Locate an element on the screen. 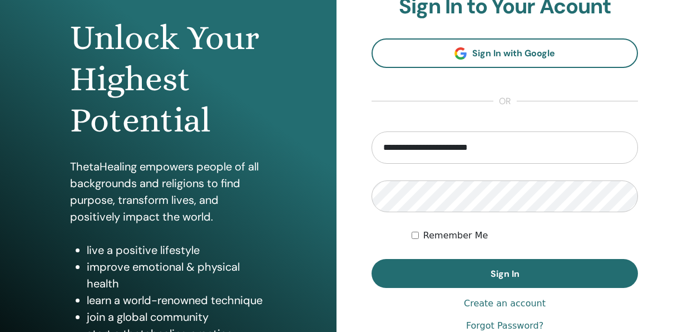  span: Sign In is located at coordinates (505, 273).